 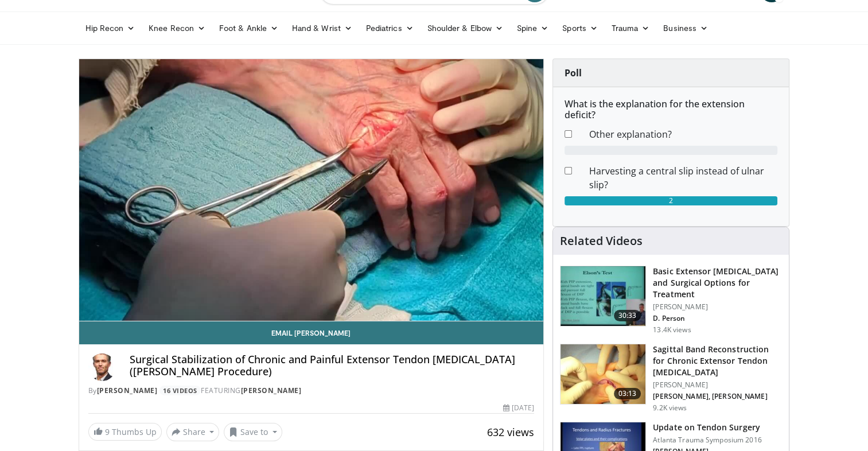 What do you see at coordinates (707, 427) in the screenshot?
I see `h3: Update on Tendon Surgery` at bounding box center [707, 427].